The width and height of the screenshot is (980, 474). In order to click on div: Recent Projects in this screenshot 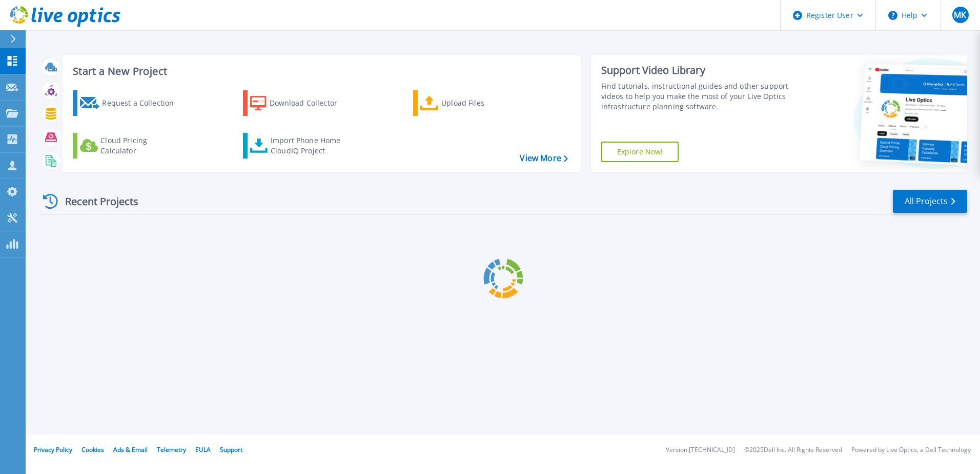, I will do `click(95, 201)`.